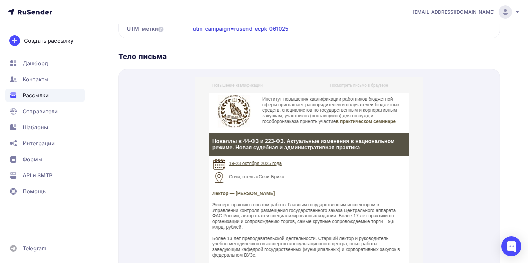 This screenshot has width=528, height=263. I want to click on strong: в практическом семинаре, so click(171, 44).